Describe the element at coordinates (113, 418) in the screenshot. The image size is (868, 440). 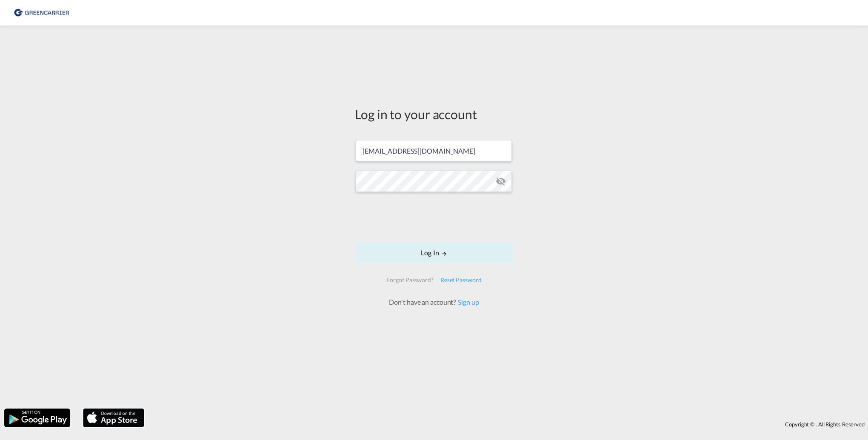
I see `img: apple.png` at that location.